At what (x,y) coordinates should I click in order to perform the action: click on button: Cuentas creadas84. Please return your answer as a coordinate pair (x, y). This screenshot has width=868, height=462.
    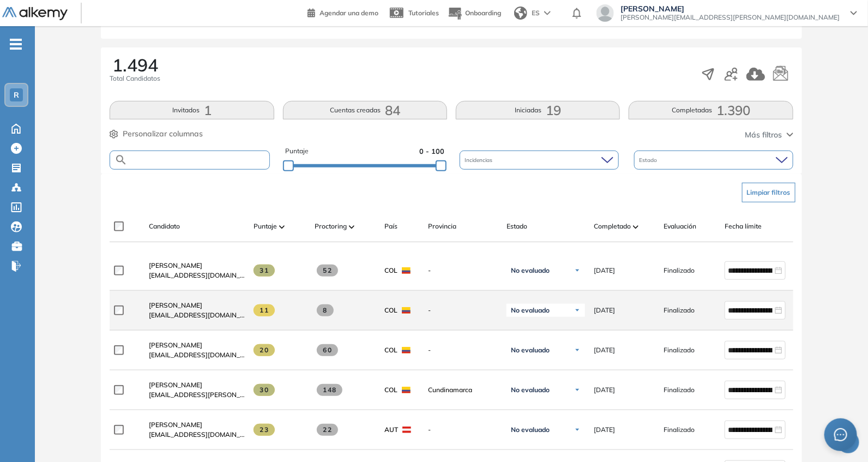
    Looking at the image, I should click on (364, 110).